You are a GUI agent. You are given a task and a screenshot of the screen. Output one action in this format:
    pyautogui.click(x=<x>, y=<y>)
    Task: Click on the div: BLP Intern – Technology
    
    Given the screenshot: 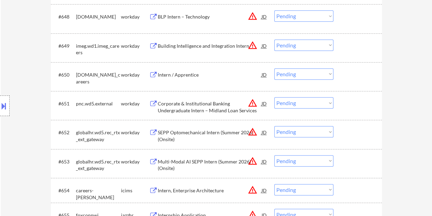 What is the action you would take?
    pyautogui.click(x=210, y=17)
    